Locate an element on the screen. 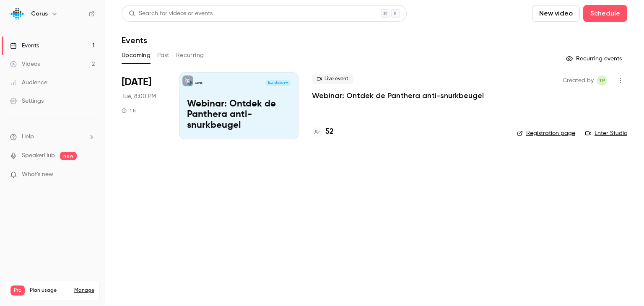 The image size is (644, 306). li: help-dropdown-opener is located at coordinates (52, 136).